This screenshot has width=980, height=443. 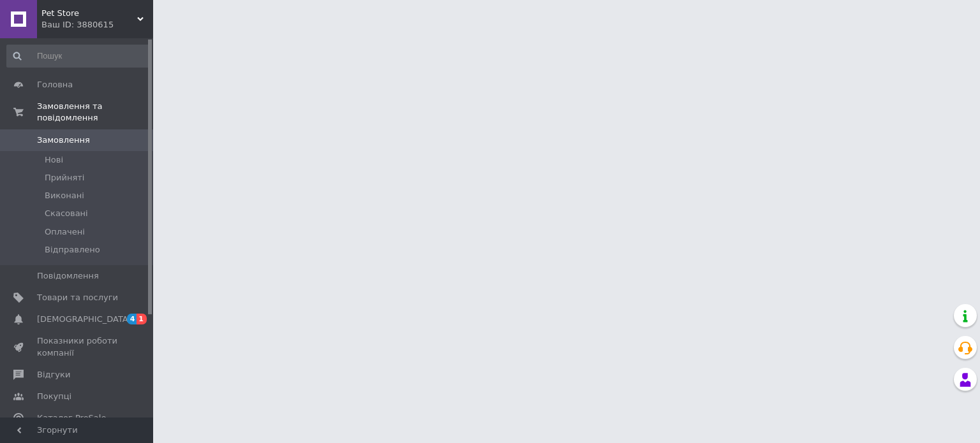 What do you see at coordinates (54, 375) in the screenshot?
I see `span: Відгуки` at bounding box center [54, 375].